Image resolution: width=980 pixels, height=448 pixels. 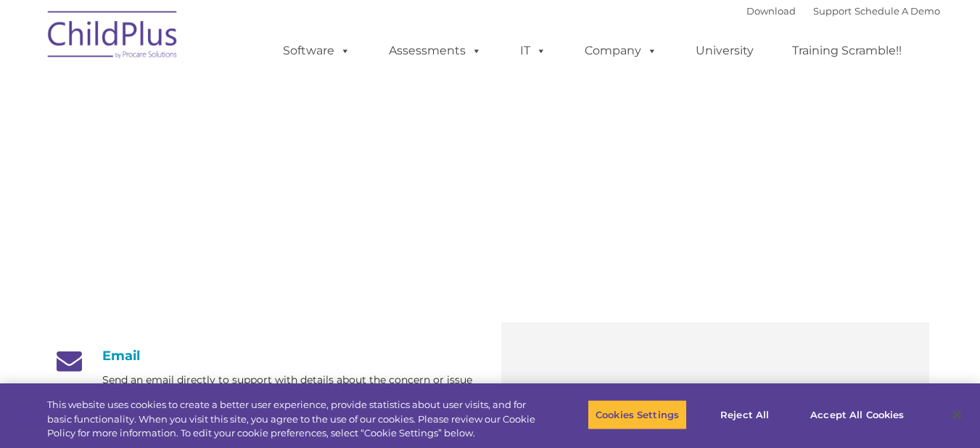 I want to click on p: Send an email directly to support with details about the concern or issue you are experiencing., so click(x=291, y=389).